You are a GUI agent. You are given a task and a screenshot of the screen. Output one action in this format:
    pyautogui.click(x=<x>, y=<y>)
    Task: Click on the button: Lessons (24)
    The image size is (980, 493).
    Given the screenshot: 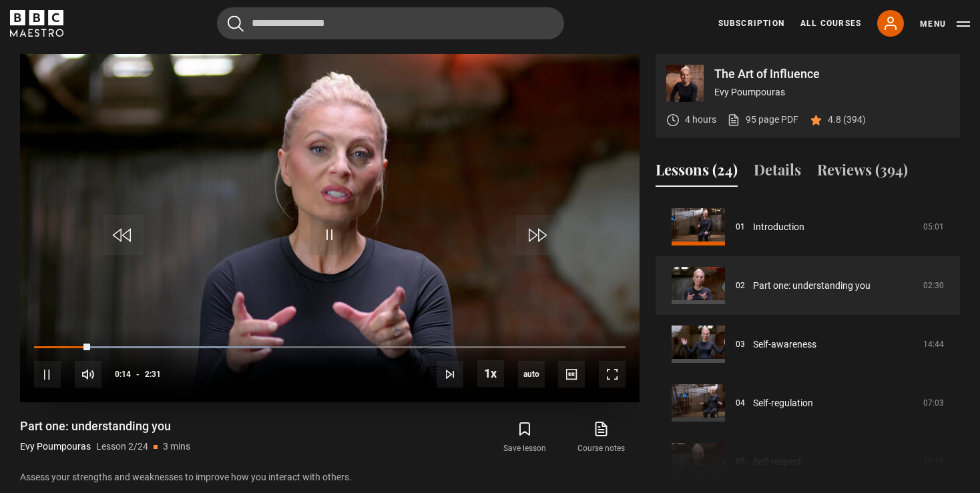 What is the action you would take?
    pyautogui.click(x=696, y=173)
    